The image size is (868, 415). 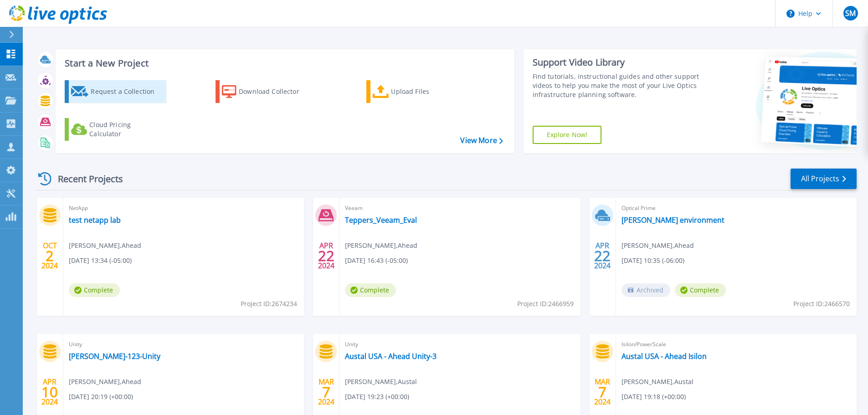 What do you see at coordinates (824, 178) in the screenshot?
I see `a: All Projects` at bounding box center [824, 178].